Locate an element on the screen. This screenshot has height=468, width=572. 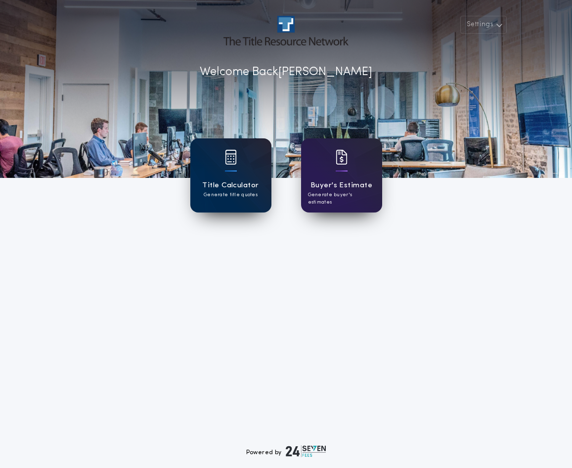
a: card iconBuyer's EstimateGenerate buyer's estimates is located at coordinates (342, 176).